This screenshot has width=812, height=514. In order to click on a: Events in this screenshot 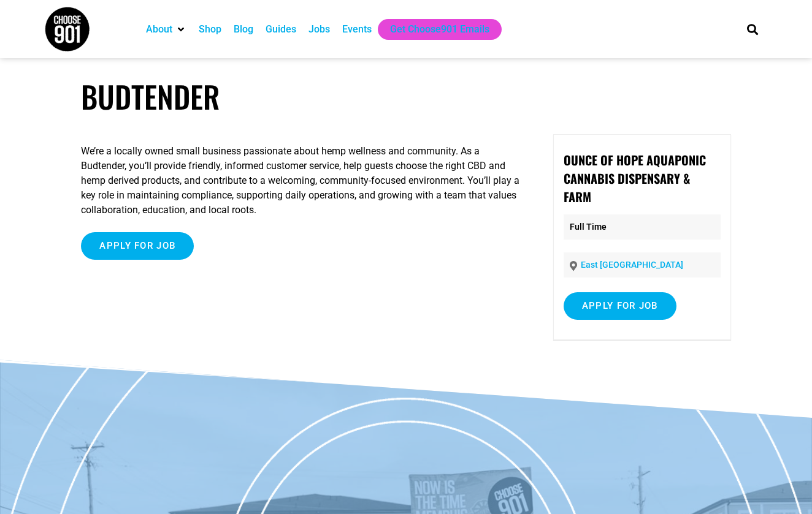, I will do `click(357, 29)`.